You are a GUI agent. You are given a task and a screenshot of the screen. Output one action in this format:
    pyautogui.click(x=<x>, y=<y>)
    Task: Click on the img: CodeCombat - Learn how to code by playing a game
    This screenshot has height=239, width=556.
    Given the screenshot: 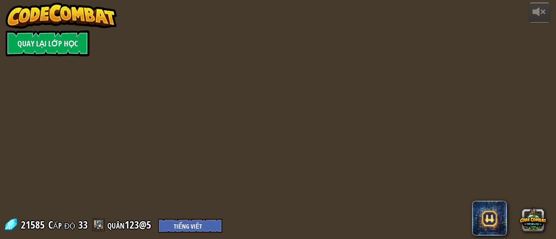 What is the action you would take?
    pyautogui.click(x=61, y=16)
    